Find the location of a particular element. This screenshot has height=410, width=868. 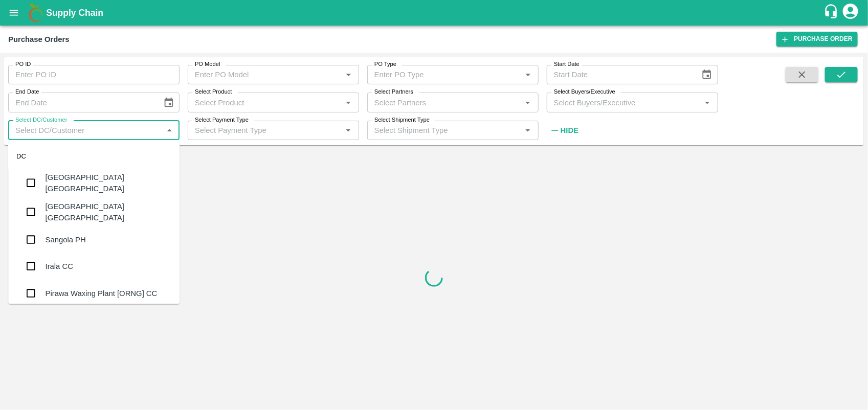

a: Supply Chain is located at coordinates (435, 13).